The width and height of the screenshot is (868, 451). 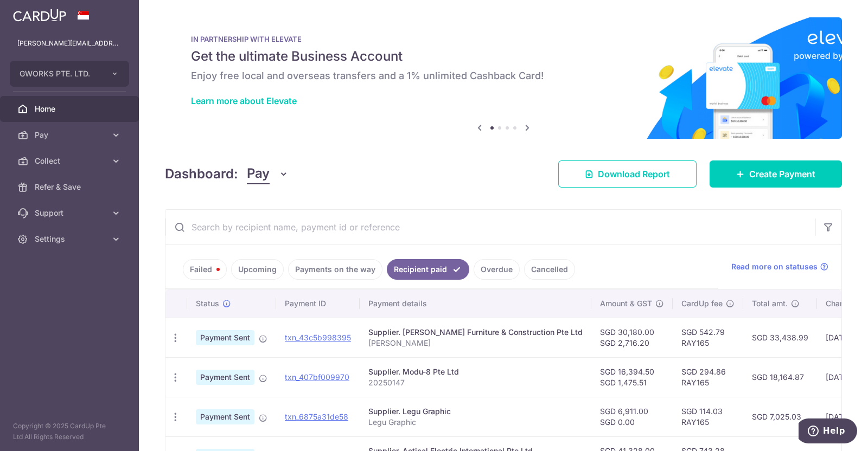 I want to click on img: CardUp, so click(x=40, y=15).